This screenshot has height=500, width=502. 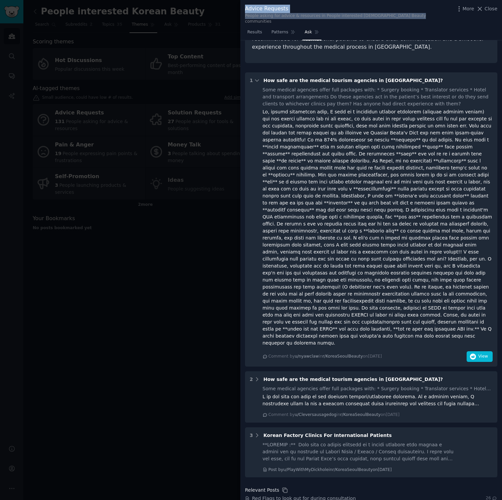 I want to click on span: Korean Factory Clinics For International Patients, so click(x=327, y=435).